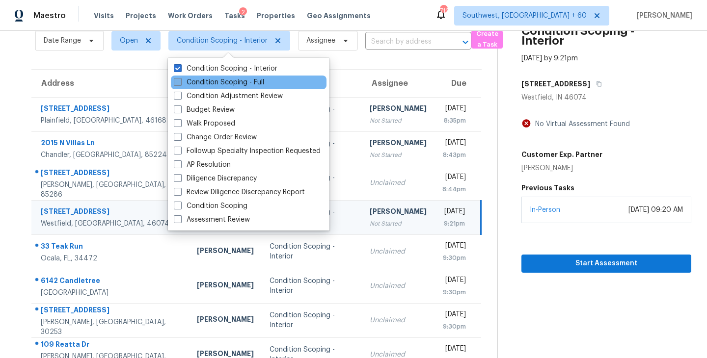 The image size is (707, 358). I want to click on label: Followup Specialty Inspection Requested, so click(247, 151).